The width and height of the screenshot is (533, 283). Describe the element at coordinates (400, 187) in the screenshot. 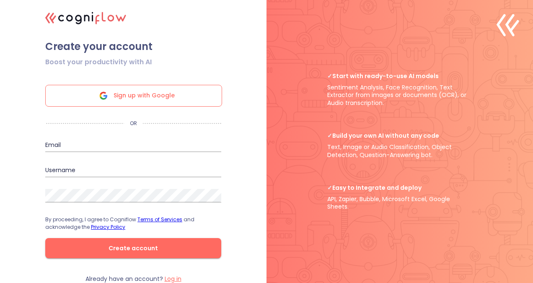

I see `span: Easy to Integrate and deploy` at that location.